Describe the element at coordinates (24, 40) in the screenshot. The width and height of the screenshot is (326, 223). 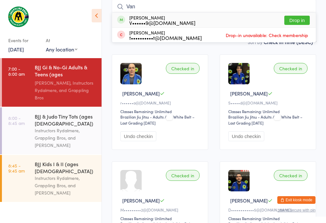
I see `div: Events for` at that location.